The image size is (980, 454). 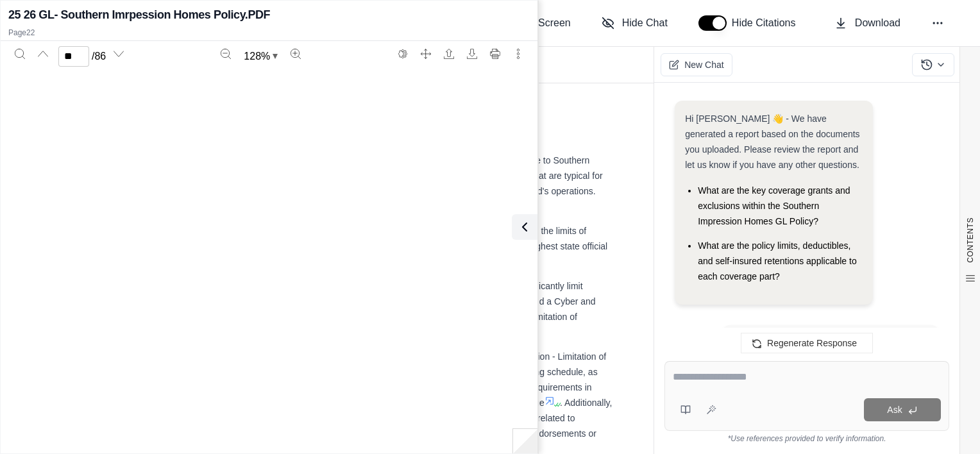 What do you see at coordinates (426, 54) in the screenshot?
I see `button: Full screen` at bounding box center [426, 54].